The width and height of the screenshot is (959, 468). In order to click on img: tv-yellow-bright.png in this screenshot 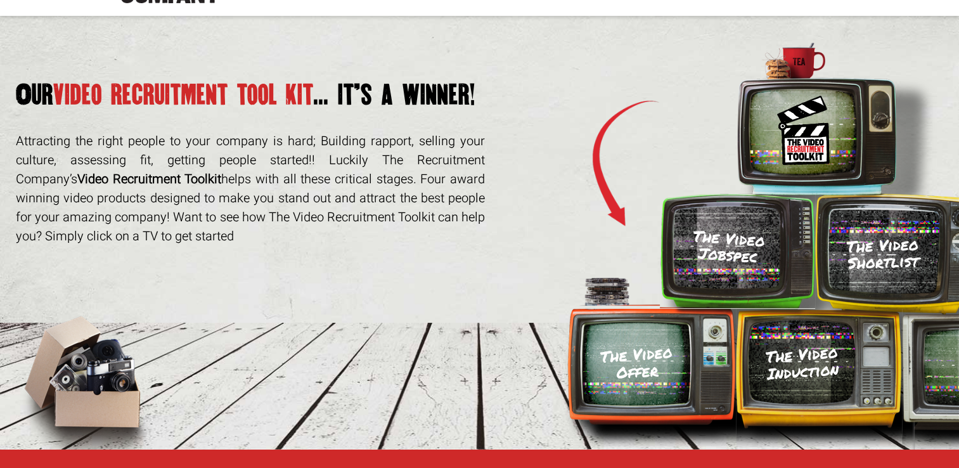, I will do `click(886, 250)`.